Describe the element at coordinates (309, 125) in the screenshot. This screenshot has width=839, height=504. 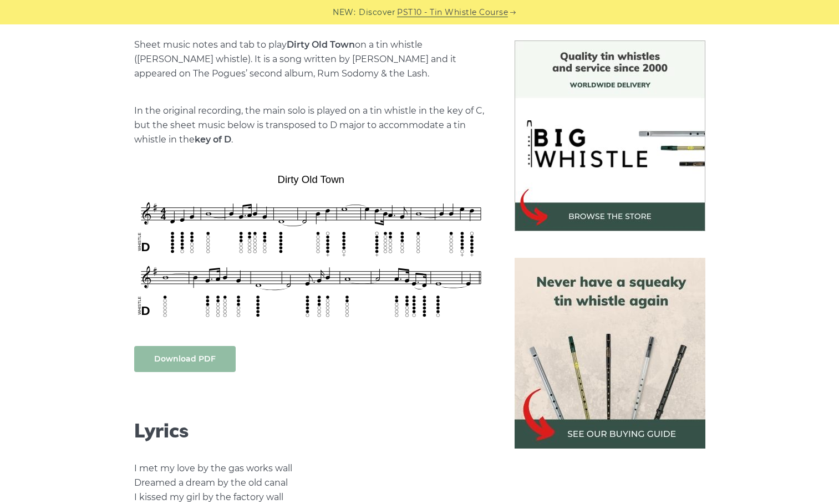
I see `span: In the original recording, the main solo is played on a tin whistle in the key of C, but the shee...` at that location.